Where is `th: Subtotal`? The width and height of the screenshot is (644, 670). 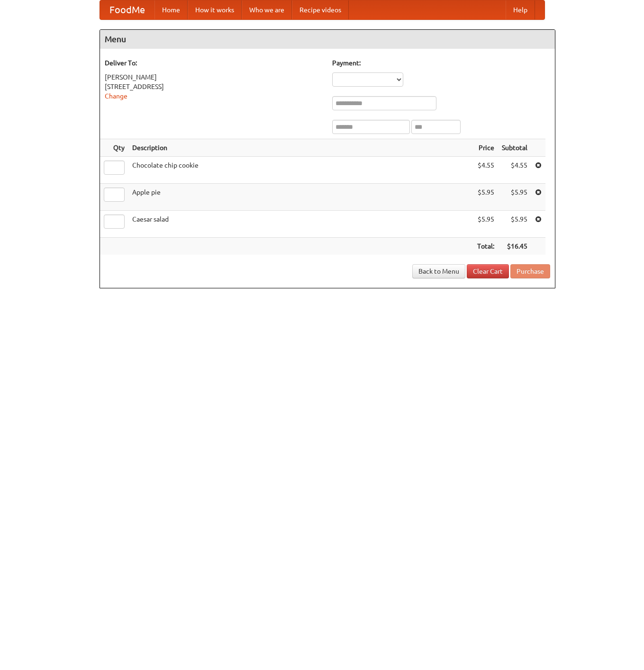 th: Subtotal is located at coordinates (515, 148).